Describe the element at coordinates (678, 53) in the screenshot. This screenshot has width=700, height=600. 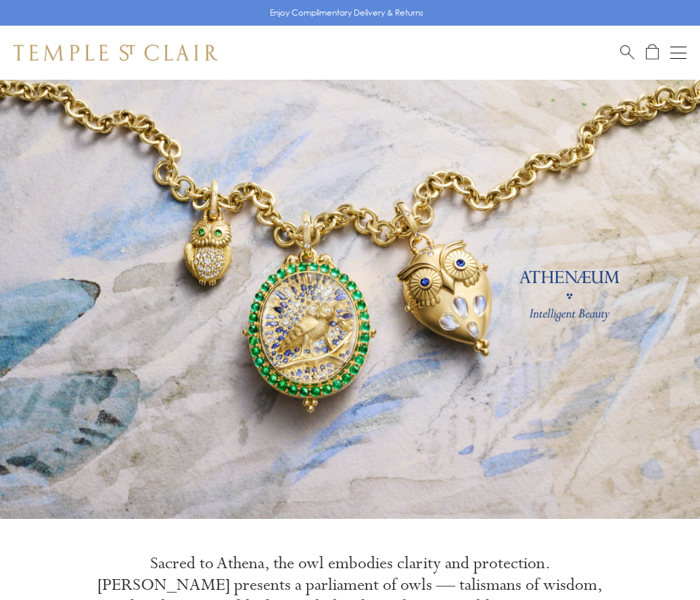
I see `button: Open navigation` at that location.